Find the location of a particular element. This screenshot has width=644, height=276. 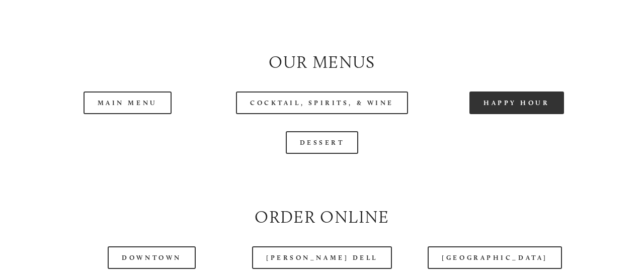

a: Main Menu is located at coordinates (128, 102).